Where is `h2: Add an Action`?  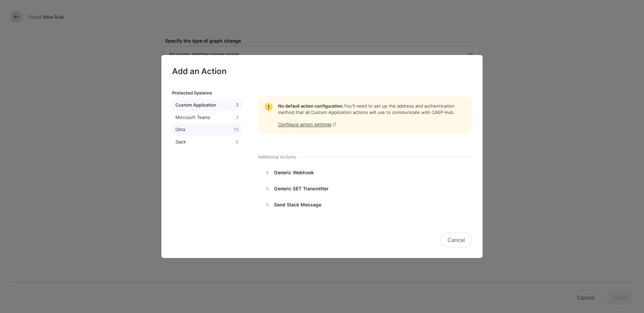 h2: Add an Action is located at coordinates (322, 72).